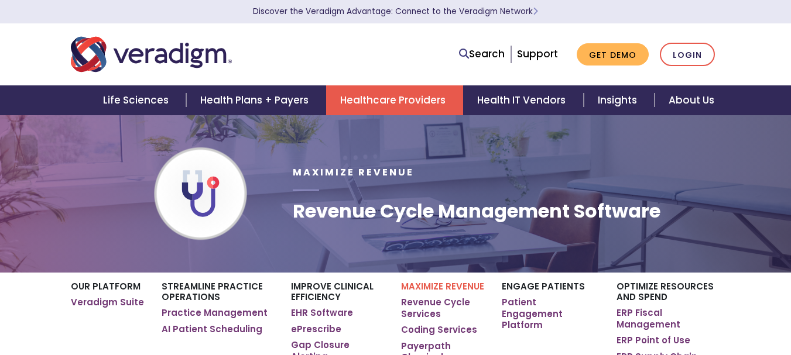 The height and width of the screenshot is (355, 791). What do you see at coordinates (316, 330) in the screenshot?
I see `a: ePrescribe` at bounding box center [316, 330].